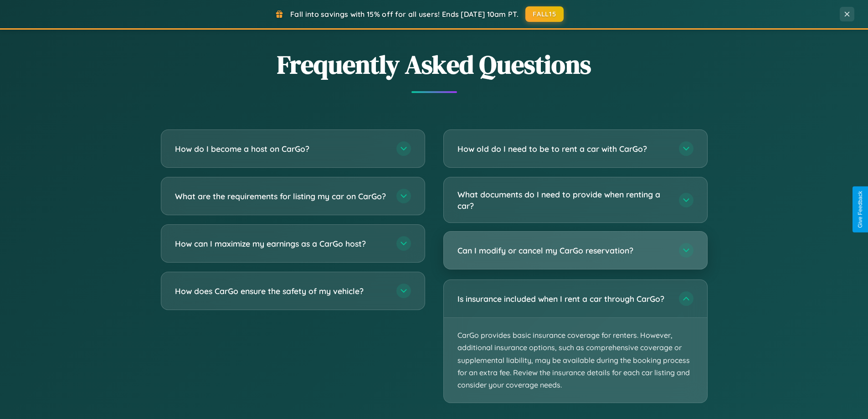 This screenshot has width=868, height=419. What do you see at coordinates (564, 298) in the screenshot?
I see `h3: Is insurance included when I rent a car through CarGo?` at bounding box center [564, 298].